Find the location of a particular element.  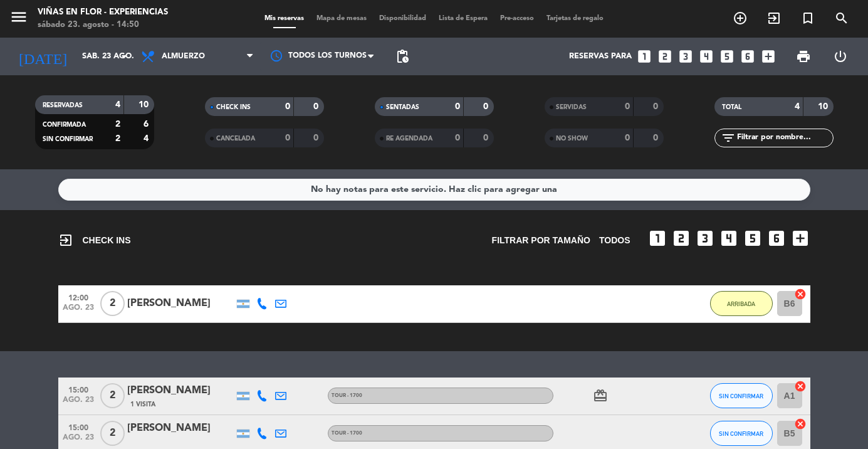

span: 12:00 is located at coordinates (79, 296).